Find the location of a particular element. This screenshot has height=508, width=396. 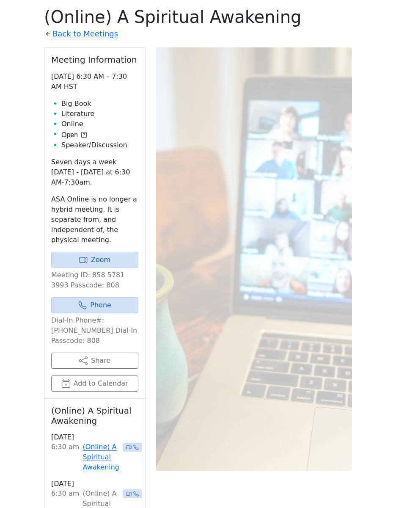

button: Add to Calendar is located at coordinates (95, 384).